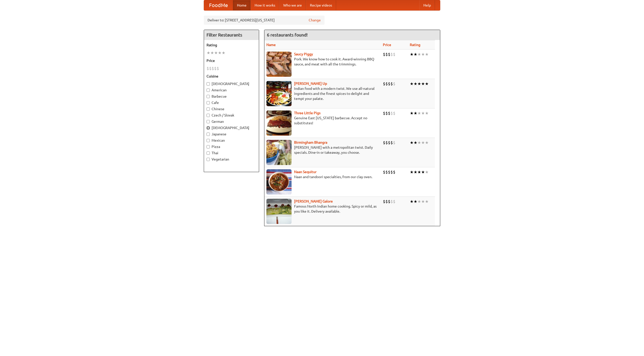 The width and height of the screenshot is (644, 356). What do you see at coordinates (305, 172) in the screenshot?
I see `a: Naan Sequitur` at bounding box center [305, 172].